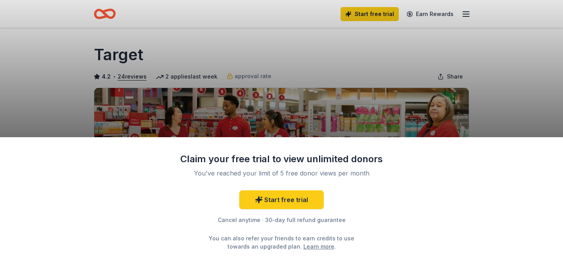 The image size is (563, 274). I want to click on div: Claim your free trial to view unlimited donors, so click(281, 159).